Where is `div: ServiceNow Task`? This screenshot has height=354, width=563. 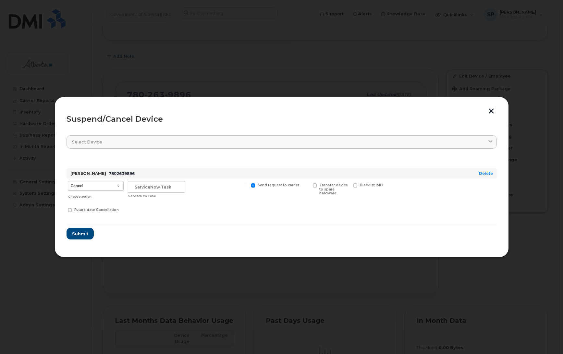
div: ServiceNow Task is located at coordinates (156, 196).